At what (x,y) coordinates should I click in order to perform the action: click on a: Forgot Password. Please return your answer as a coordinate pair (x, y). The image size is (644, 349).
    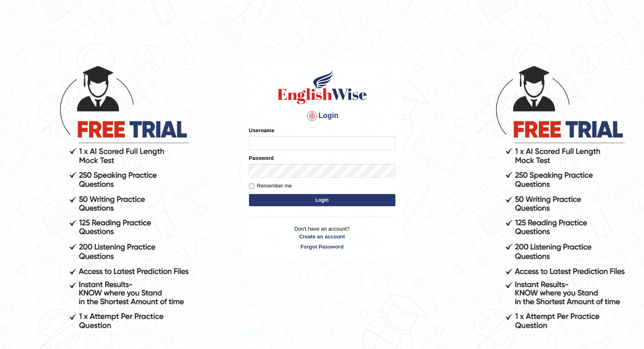
    Looking at the image, I should click on (322, 246).